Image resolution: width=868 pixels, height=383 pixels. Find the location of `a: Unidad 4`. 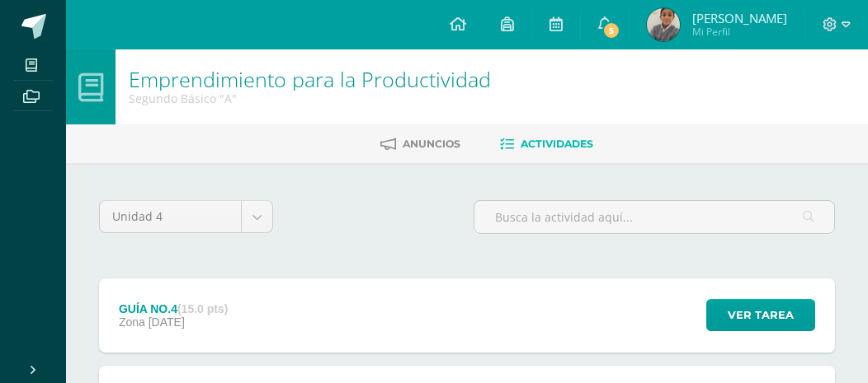

a: Unidad 4 is located at coordinates (186, 216).